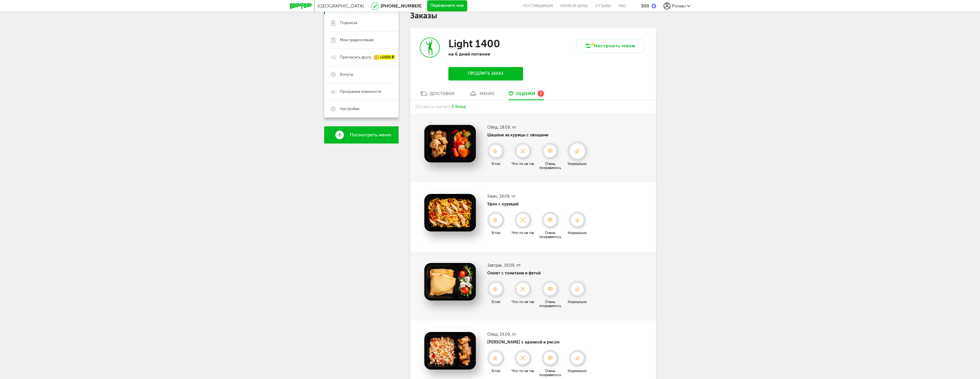 Image resolution: width=980 pixels, height=379 pixels. What do you see at coordinates (481, 95) in the screenshot?
I see `a: меню` at bounding box center [481, 95].